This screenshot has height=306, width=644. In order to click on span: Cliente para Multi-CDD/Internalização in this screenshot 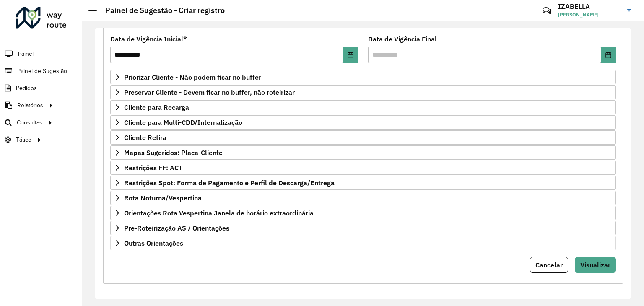, I will do `click(183, 123)`.